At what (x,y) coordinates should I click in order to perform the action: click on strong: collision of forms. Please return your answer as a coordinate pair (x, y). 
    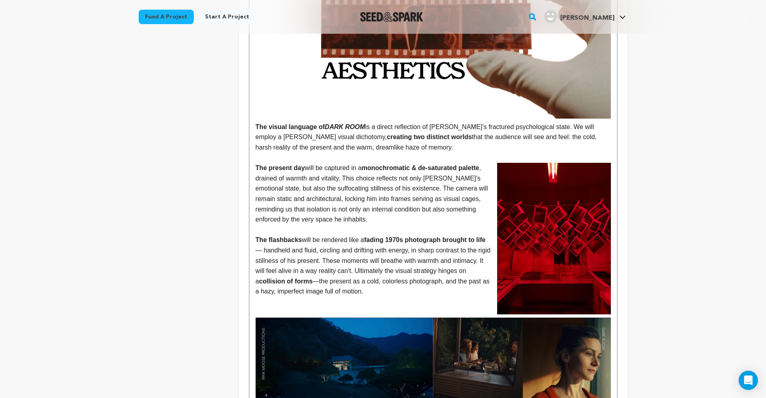
    Looking at the image, I should click on (286, 281).